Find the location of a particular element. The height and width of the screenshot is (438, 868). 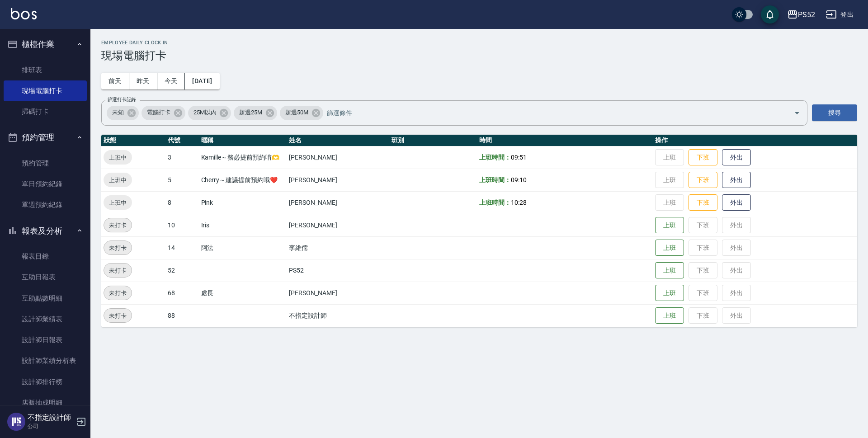

td: 8 is located at coordinates (182, 203).